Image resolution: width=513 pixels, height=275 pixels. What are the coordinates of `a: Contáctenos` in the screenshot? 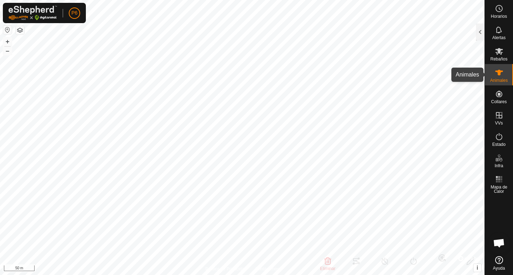 It's located at (267, 269).